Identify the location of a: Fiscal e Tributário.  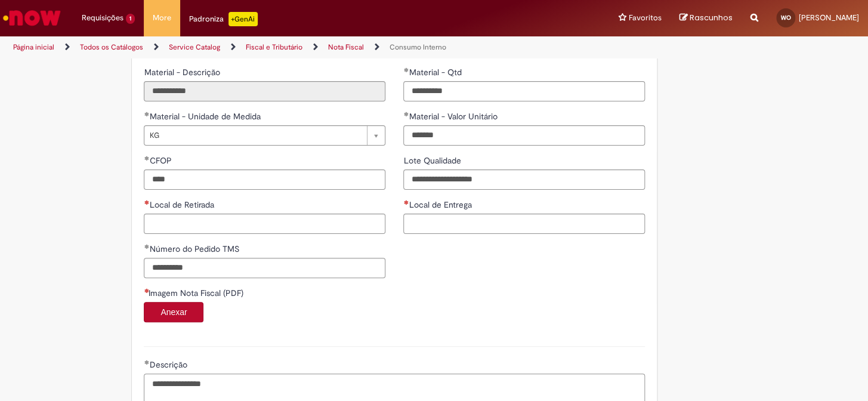
(273, 47).